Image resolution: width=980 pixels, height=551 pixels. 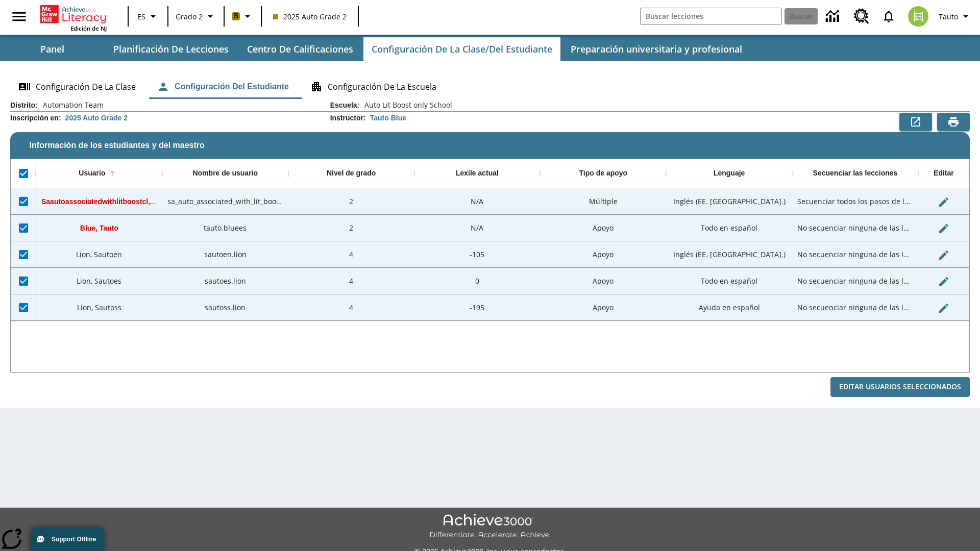 I want to click on button: Preparación universitaria y profesional, so click(x=657, y=49).